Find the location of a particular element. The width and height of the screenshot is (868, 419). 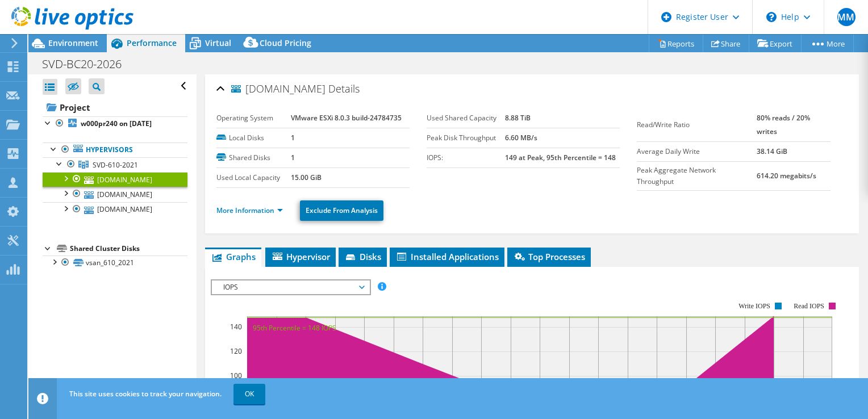

a: Project is located at coordinates (115, 107).